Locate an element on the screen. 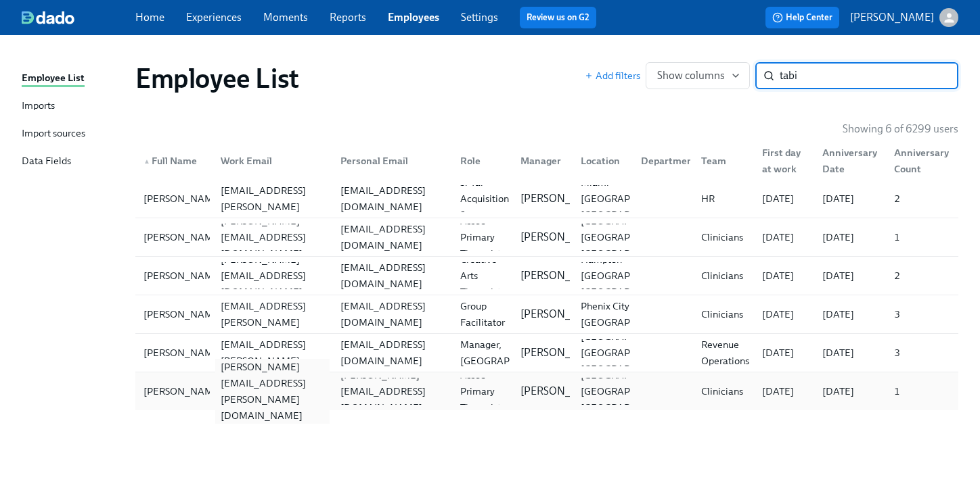 The height and width of the screenshot is (496, 980). a: Settings is located at coordinates (479, 17).